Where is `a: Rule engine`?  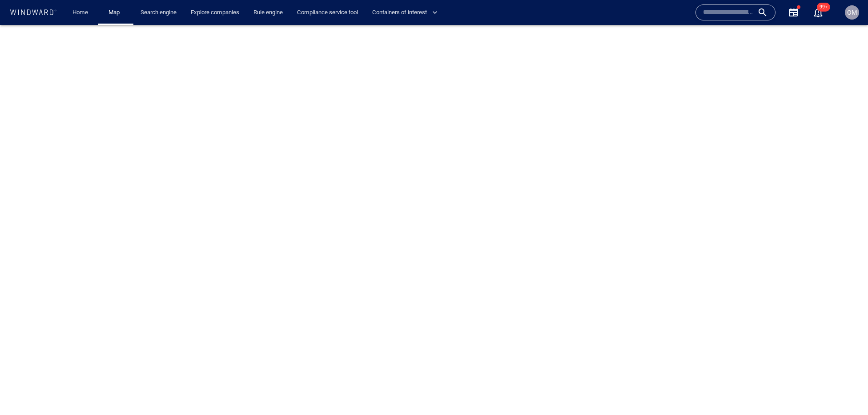
a: Rule engine is located at coordinates (268, 12).